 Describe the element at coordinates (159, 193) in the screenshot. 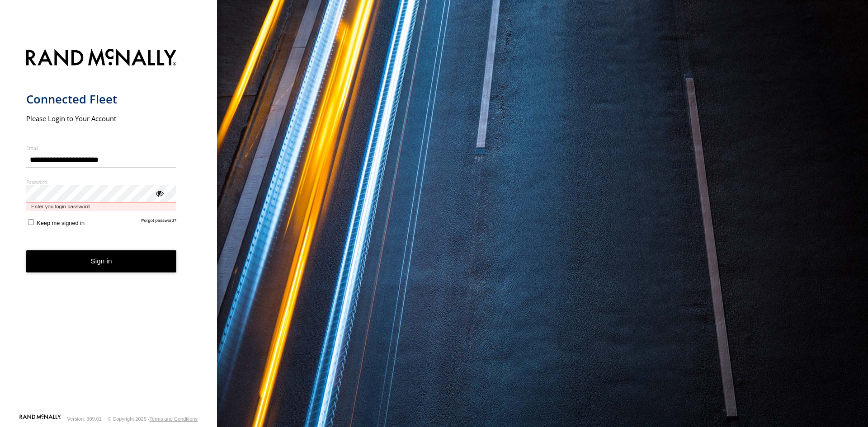

I see `div: ViewPassword` at that location.